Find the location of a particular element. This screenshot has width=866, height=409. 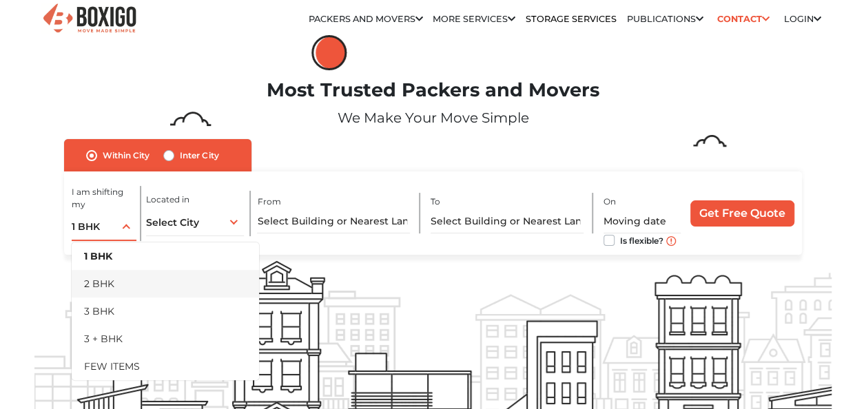

a: More services is located at coordinates (474, 19).